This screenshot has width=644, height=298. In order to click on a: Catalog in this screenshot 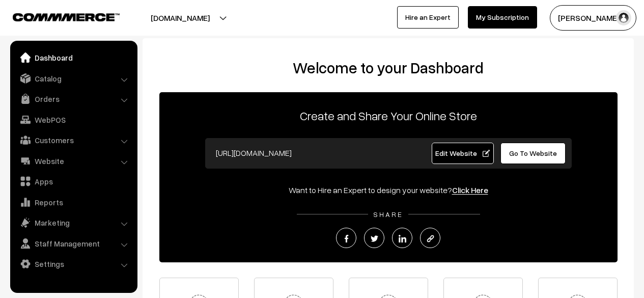, I will do `click(73, 78)`.